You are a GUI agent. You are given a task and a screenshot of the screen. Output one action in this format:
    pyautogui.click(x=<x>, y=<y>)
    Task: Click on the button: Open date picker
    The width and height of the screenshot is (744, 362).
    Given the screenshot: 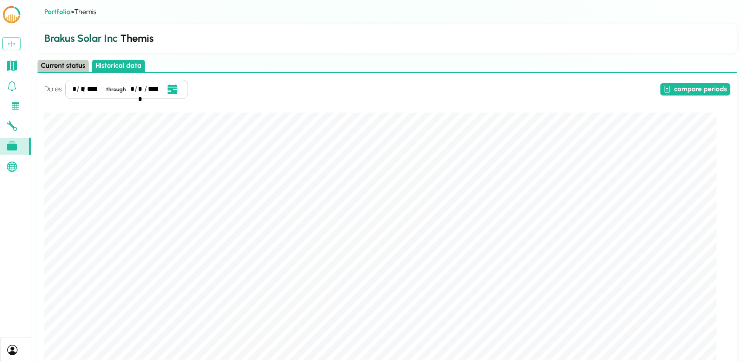 What is the action you would take?
    pyautogui.click(x=172, y=89)
    